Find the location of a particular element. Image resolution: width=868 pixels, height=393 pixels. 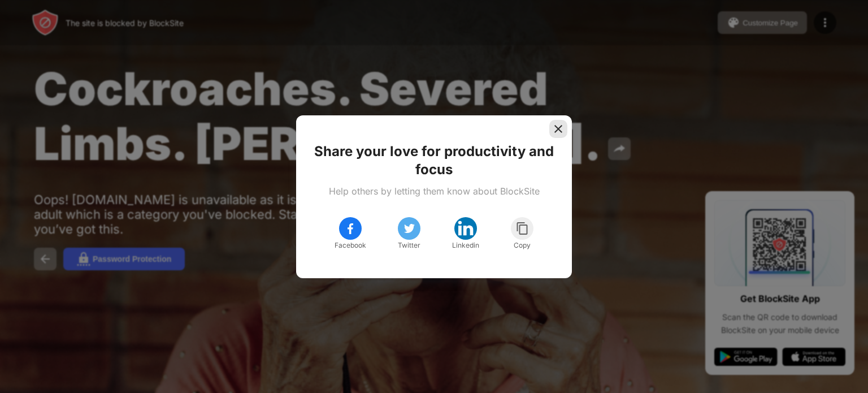

div: Share your love for productivity and focus is located at coordinates (434, 161).